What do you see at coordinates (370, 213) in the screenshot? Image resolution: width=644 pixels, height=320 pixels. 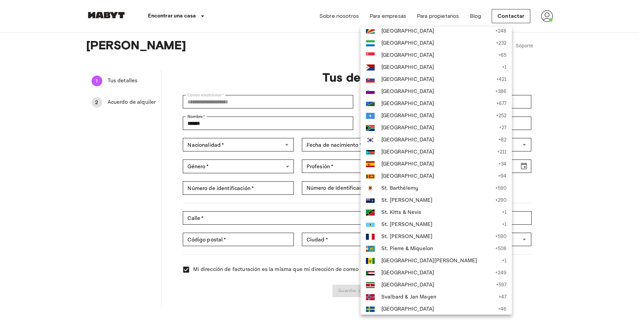 I see `img: St. Kitts & Nevis` at bounding box center [370, 213].